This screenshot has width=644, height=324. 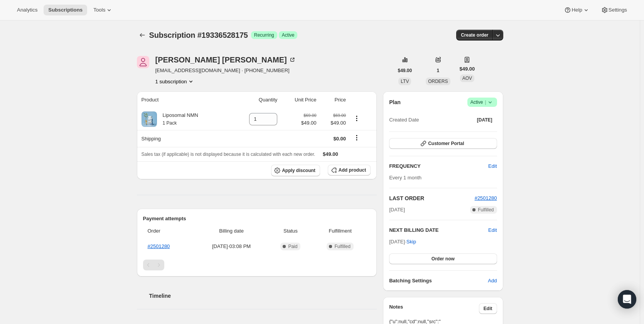 What do you see at coordinates (299, 100) in the screenshot?
I see `th: Unit Price` at bounding box center [299, 100].